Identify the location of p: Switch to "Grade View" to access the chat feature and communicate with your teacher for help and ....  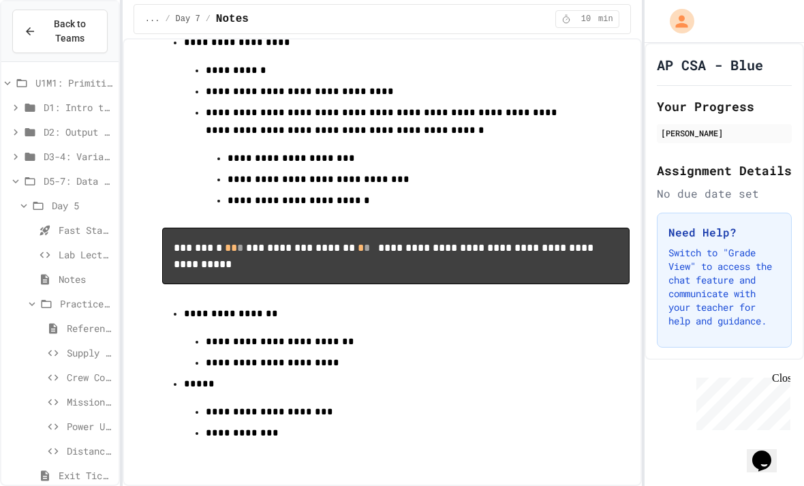
(724, 287).